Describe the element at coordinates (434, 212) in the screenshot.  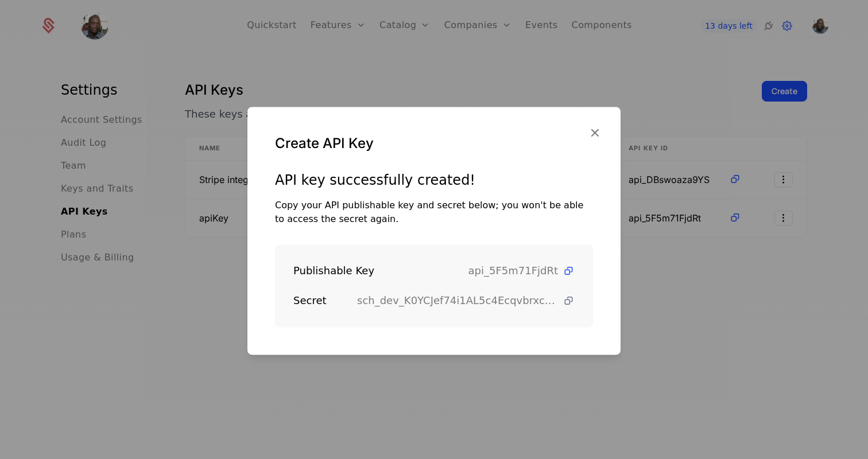
I see `div: Copy your API publishable key and secret below; you won't be able to access the secret again.` at that location.